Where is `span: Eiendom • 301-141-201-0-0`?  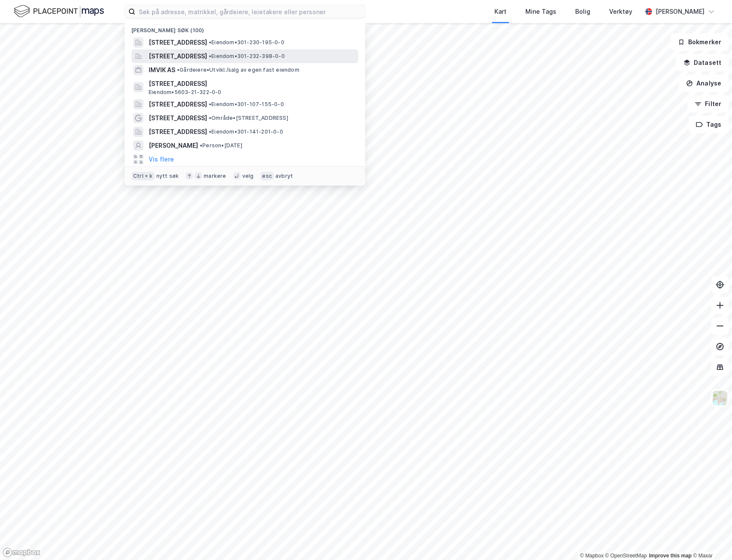 span: Eiendom • 301-141-201-0-0 is located at coordinates (245, 132).